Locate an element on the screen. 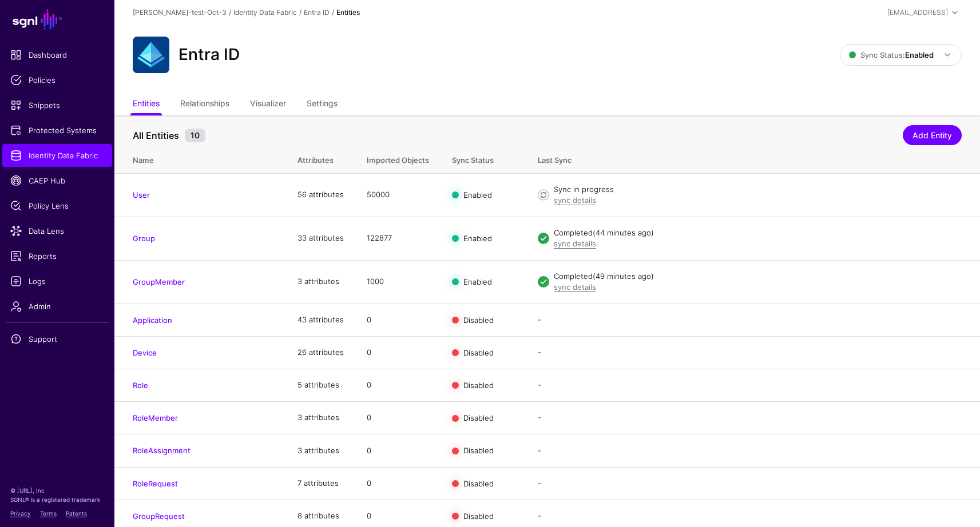 This screenshot has width=980, height=527. small: 10 is located at coordinates (195, 136).